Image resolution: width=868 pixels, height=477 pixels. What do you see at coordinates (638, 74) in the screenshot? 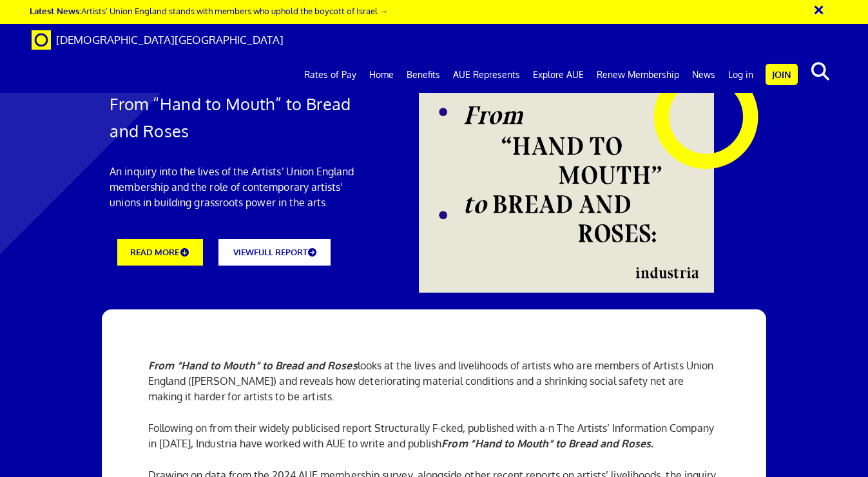
I see `a: Renew Membership` at bounding box center [638, 74].